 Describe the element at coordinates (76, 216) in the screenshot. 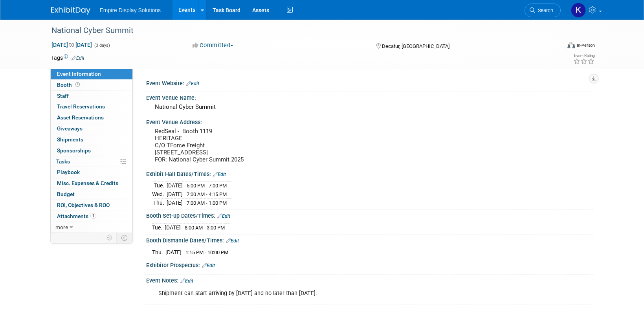

I see `span: Attachments` at that location.